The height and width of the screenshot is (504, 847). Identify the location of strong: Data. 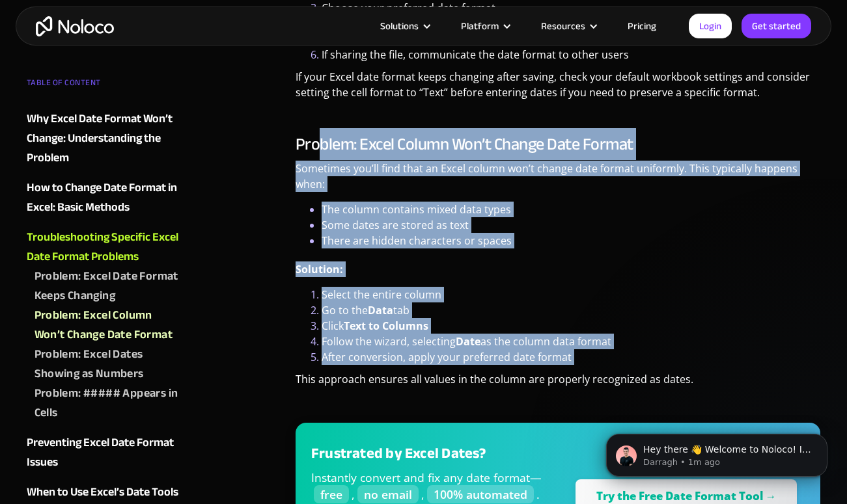
(380, 310).